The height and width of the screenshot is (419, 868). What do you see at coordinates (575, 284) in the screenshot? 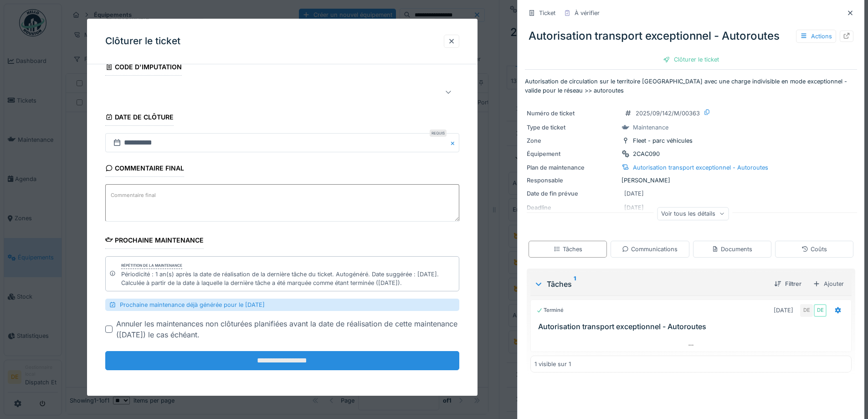
I see `sup: 1` at bounding box center [575, 284].